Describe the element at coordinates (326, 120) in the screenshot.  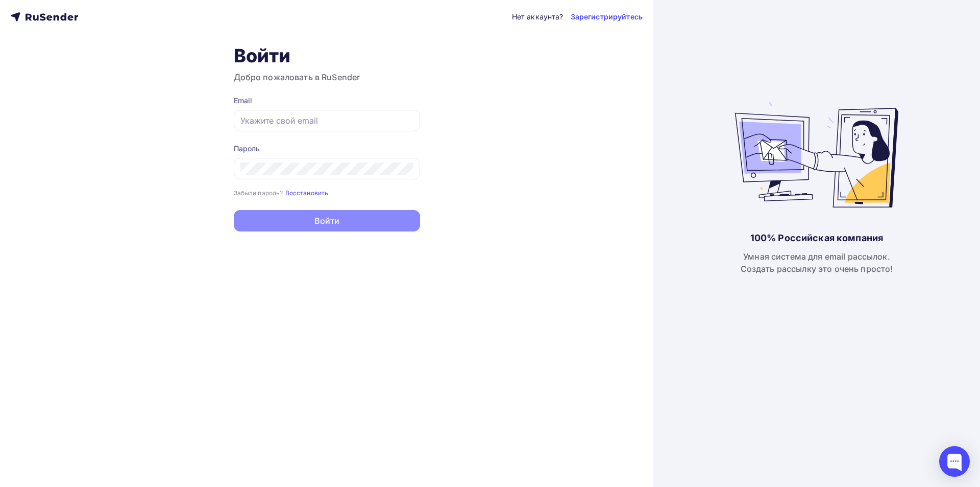
I see `input: Укажите свой email` at that location.